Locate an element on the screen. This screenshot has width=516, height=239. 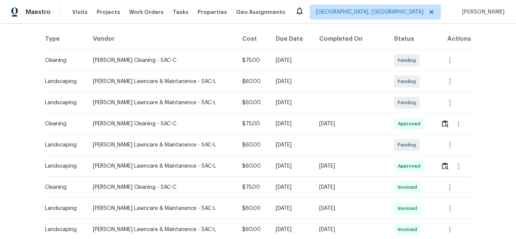
span: Maestro is located at coordinates (38, 12).